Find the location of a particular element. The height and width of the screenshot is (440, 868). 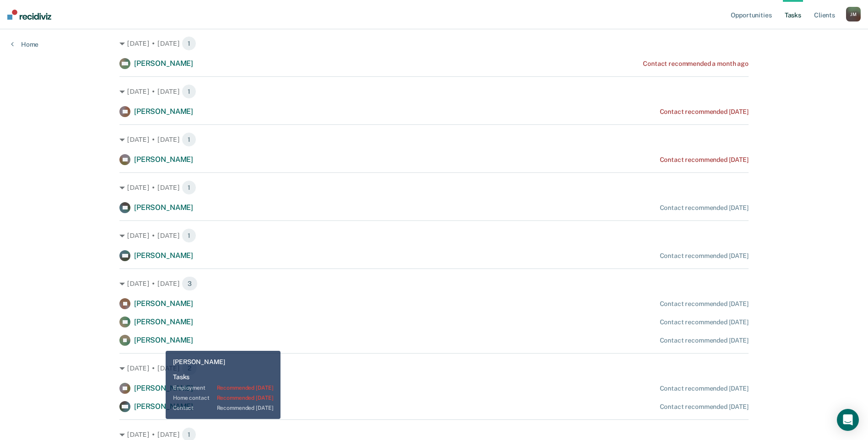

span: 2 is located at coordinates (190, 368).